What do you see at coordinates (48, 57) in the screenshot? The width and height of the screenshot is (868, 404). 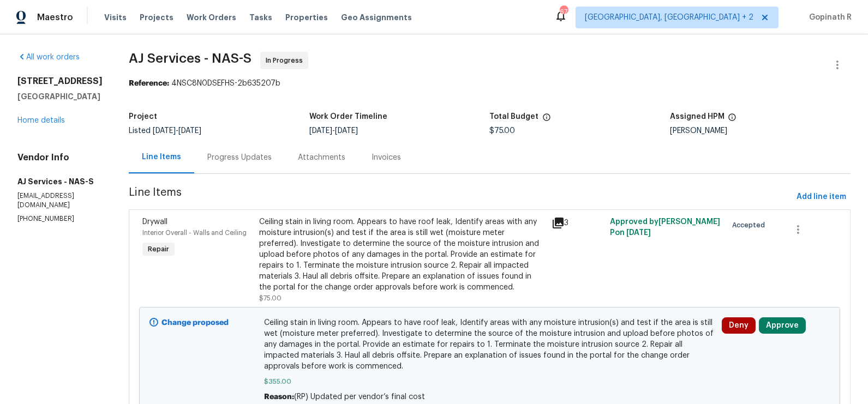 I see `a: All work orders` at bounding box center [48, 57].